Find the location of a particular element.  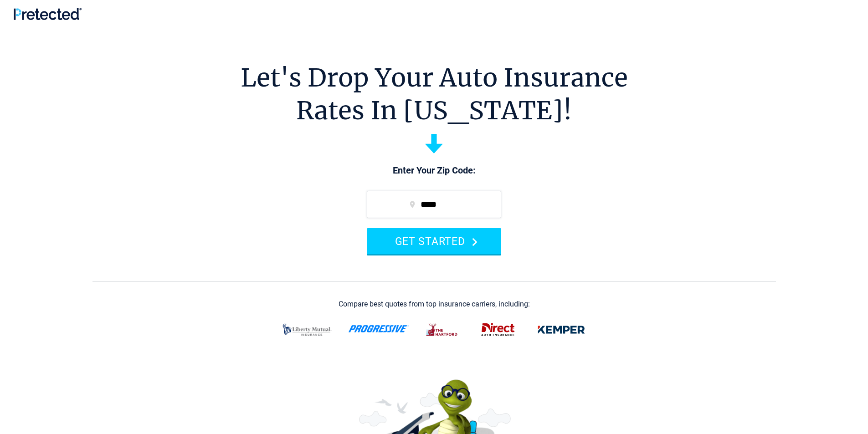

img: direct is located at coordinates (498, 330).